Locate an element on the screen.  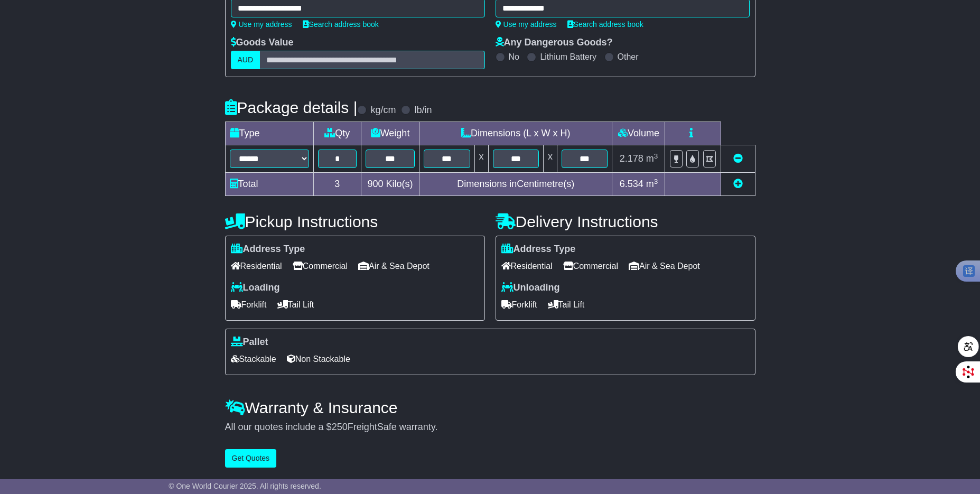
span: Stackable is located at coordinates (254, 358).